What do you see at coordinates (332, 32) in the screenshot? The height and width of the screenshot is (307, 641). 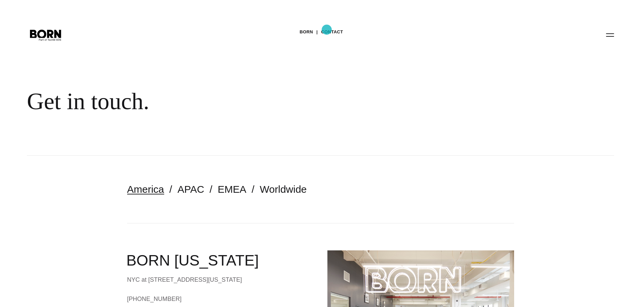 I see `a: Contact` at bounding box center [332, 32].